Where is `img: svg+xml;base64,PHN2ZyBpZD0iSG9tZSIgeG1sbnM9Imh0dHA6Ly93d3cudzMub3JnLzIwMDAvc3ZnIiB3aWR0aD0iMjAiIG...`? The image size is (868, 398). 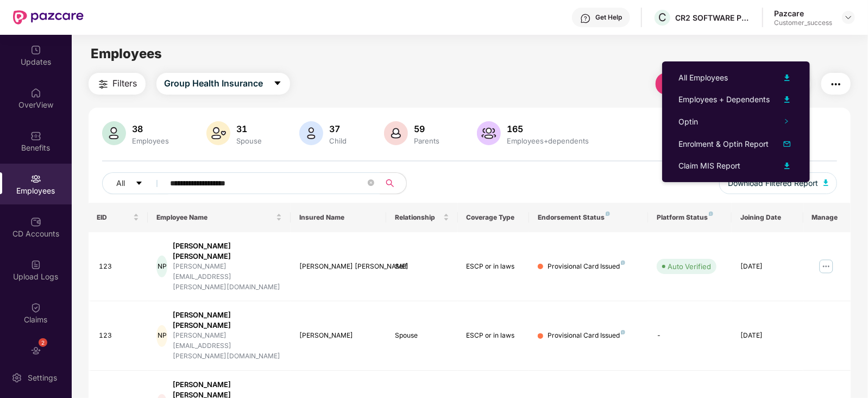 img: svg+xml;base64,PHN2ZyBpZD0iSG9tZSIgeG1sbnM9Imh0dHA6Ly93d3cudzMub3JnLzIwMDAvc3ZnIiB3aWR0aD0iMjAiIG... is located at coordinates (36, 93).